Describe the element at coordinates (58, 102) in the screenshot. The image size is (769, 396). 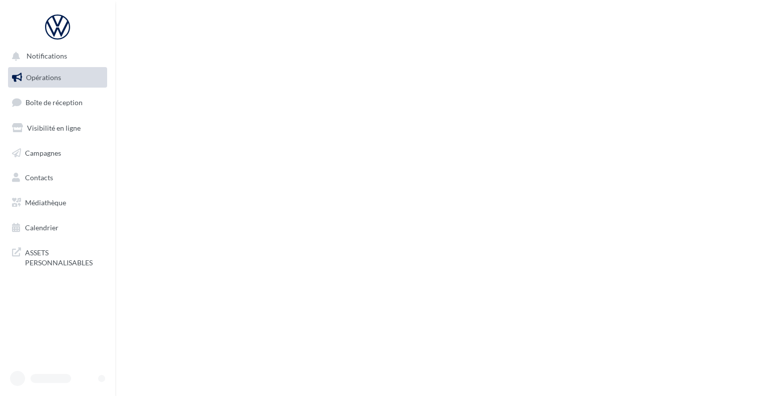
I see `a: Boîte de réception` at that location.